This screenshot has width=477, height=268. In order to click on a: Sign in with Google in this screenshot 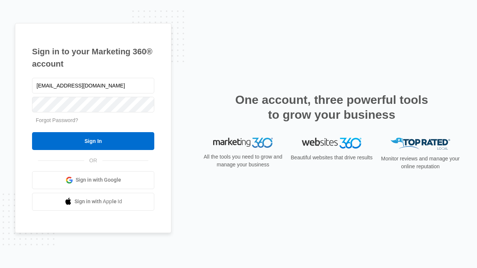, I will do `click(93, 180)`.